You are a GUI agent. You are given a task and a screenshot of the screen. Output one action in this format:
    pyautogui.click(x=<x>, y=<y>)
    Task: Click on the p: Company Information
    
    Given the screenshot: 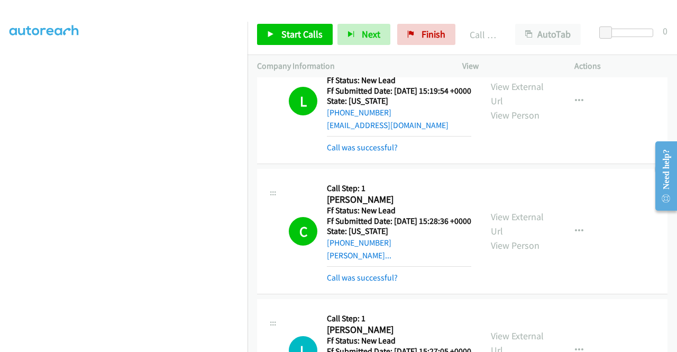 What is the action you would take?
    pyautogui.click(x=350, y=66)
    